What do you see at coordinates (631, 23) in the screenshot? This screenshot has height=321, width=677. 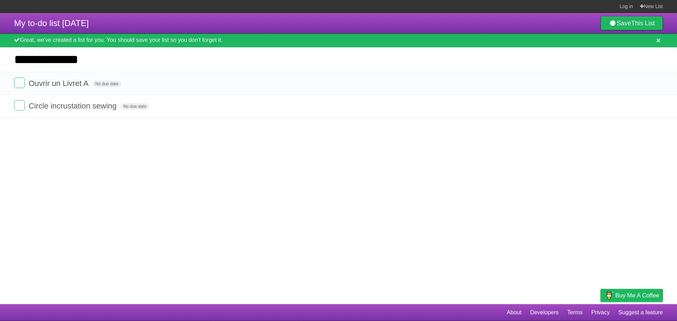 I see `a: SaveThis List` at bounding box center [631, 23].